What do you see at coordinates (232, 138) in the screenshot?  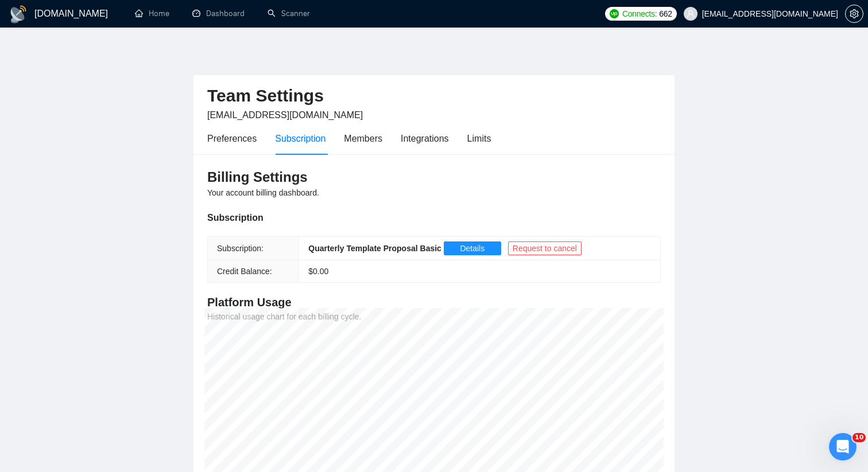 I see `div: Preferences` at bounding box center [232, 138].